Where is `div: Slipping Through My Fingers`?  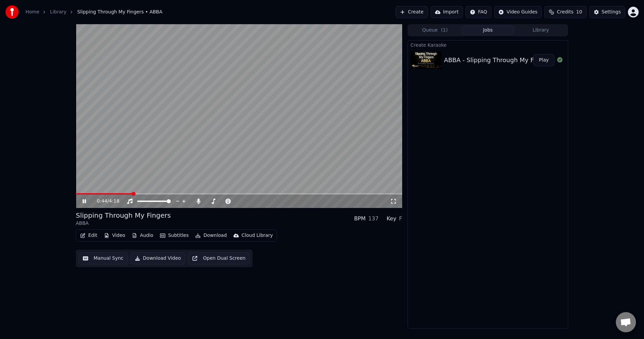
div: Slipping Through My Fingers is located at coordinates (123, 215).